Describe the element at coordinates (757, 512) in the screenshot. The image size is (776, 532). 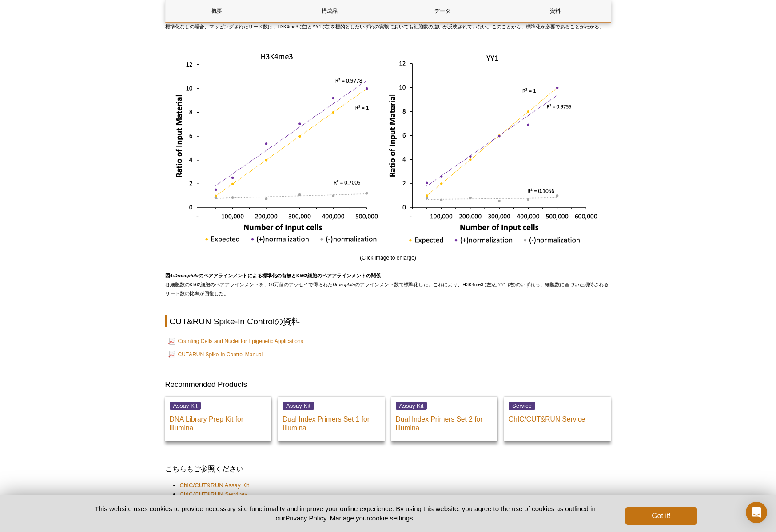
I see `div: Open Intercom Messenger` at that location.